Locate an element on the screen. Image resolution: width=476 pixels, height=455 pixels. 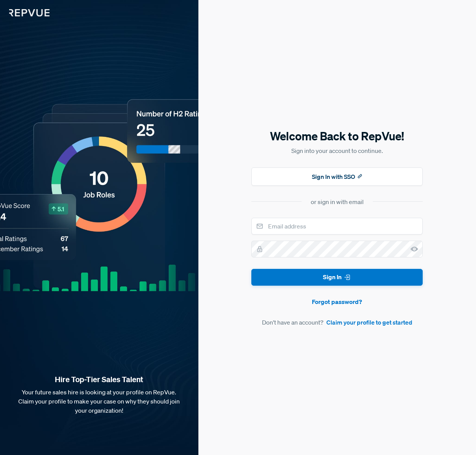
a: Forgot password? is located at coordinates (337, 302).